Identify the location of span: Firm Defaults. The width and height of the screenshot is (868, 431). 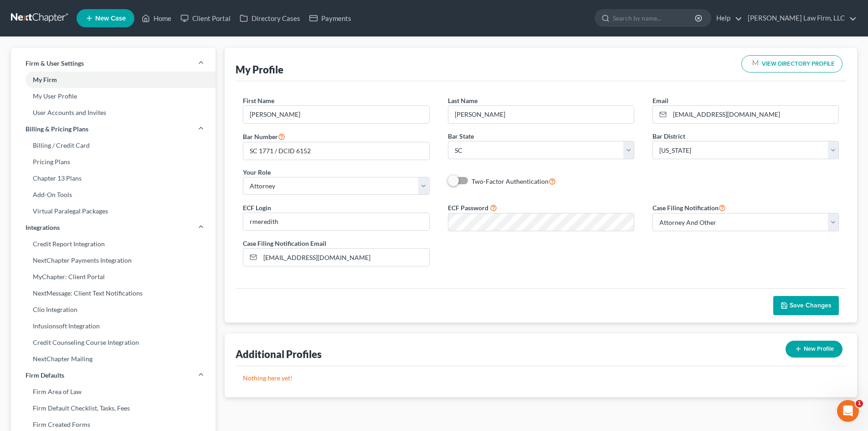
(45, 375).